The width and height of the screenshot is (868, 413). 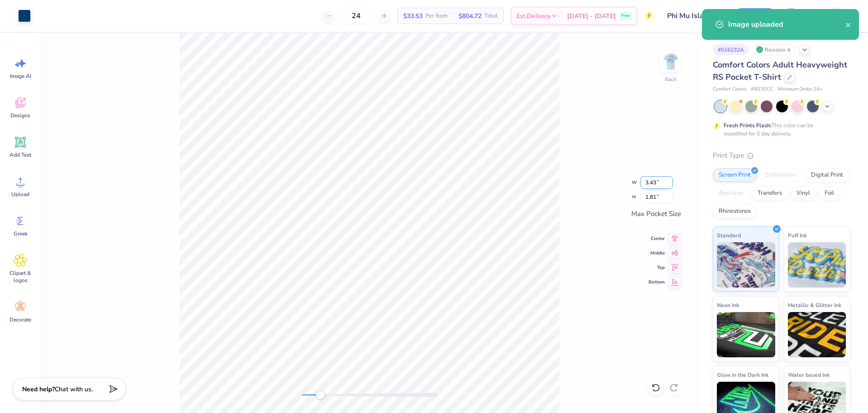 What do you see at coordinates (848, 25) in the screenshot?
I see `button: close` at bounding box center [848, 25].